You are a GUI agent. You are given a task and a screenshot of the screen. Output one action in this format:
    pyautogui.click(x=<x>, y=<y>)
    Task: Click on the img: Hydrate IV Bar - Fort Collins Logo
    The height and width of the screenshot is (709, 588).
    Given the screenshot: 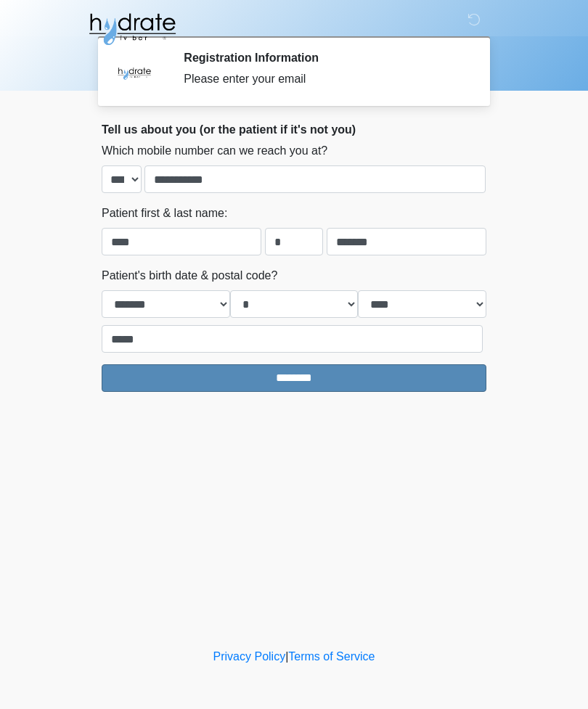 What is the action you would take?
    pyautogui.click(x=132, y=29)
    